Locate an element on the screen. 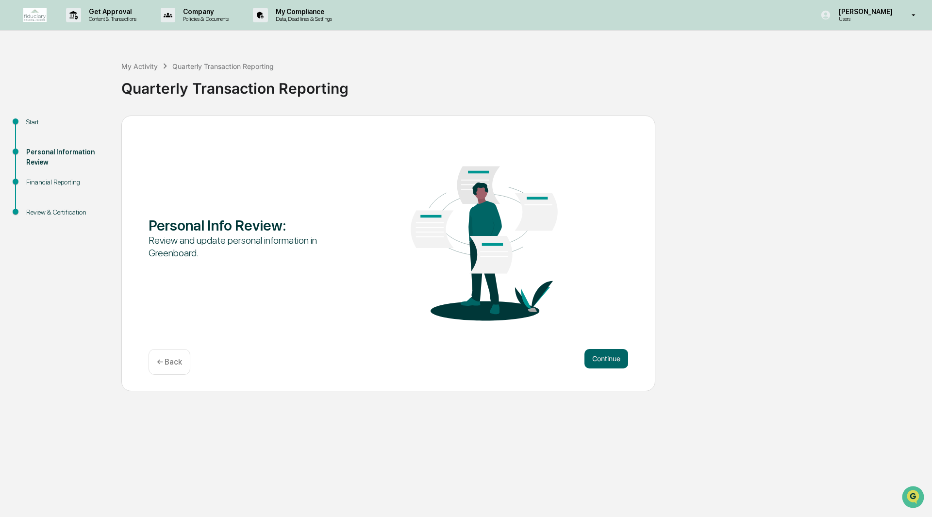 The width and height of the screenshot is (932, 517). div: Start is located at coordinates (66, 122).